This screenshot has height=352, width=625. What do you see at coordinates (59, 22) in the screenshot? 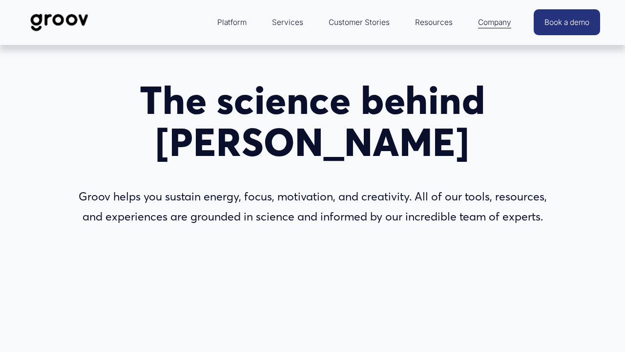
I see `img: Groov | Workplace Science Platform | Unlock Performance | Drive Results` at bounding box center [59, 22].